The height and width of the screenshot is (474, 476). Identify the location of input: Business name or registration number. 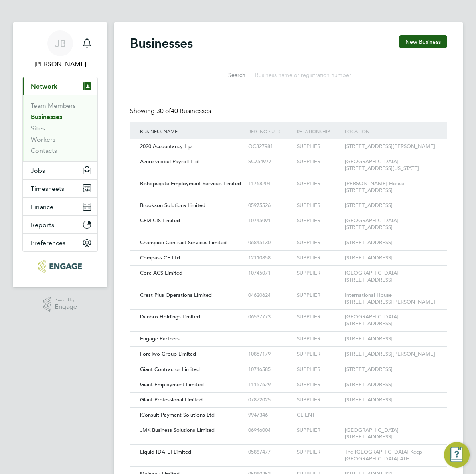
(309, 75).